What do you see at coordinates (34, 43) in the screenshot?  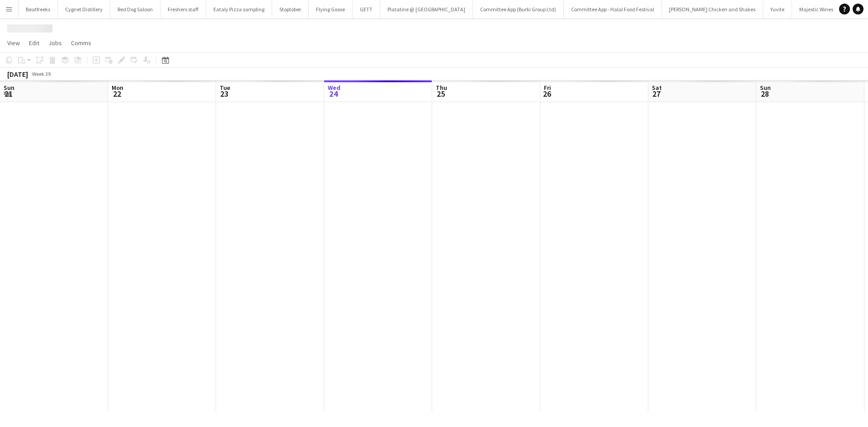 I see `a: Edit` at bounding box center [34, 43].